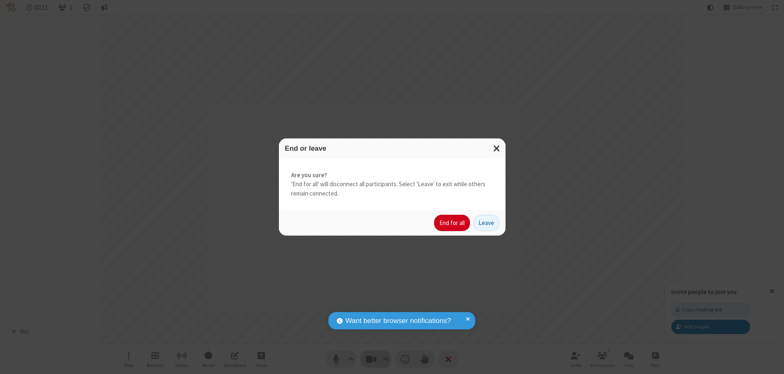 The image size is (784, 374). What do you see at coordinates (452, 223) in the screenshot?
I see `button: End for all` at bounding box center [452, 223].